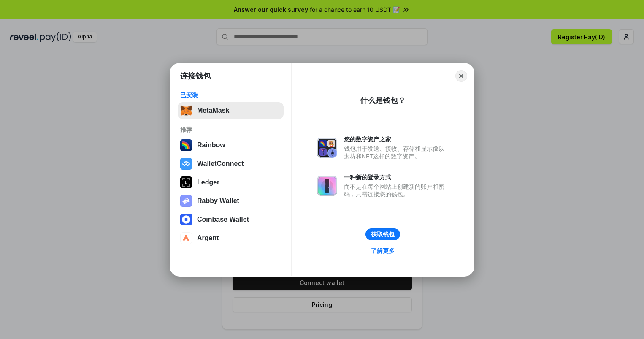 This screenshot has width=644, height=339. Describe the element at coordinates (383, 251) in the screenshot. I see `div: 了解更多` at that location.